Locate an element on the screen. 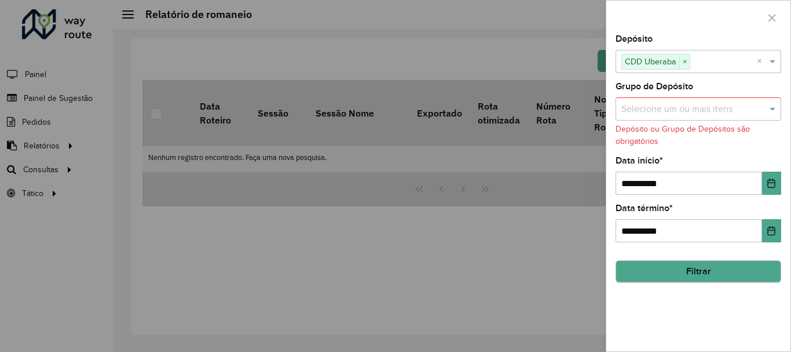 The height and width of the screenshot is (352, 791). label: Data início is located at coordinates (639, 160).